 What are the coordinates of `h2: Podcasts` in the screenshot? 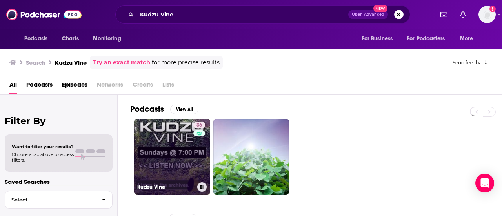 It's located at (147, 109).